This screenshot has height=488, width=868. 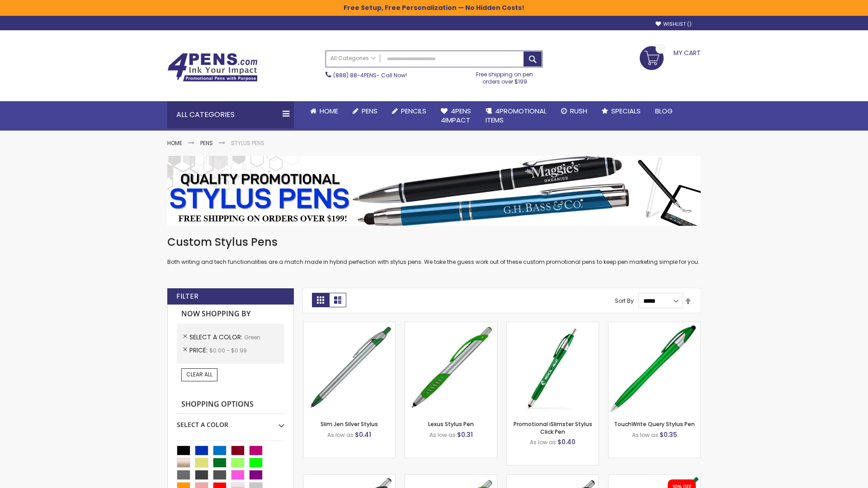 What do you see at coordinates (231, 115) in the screenshot?
I see `div: All Categories` at bounding box center [231, 115].